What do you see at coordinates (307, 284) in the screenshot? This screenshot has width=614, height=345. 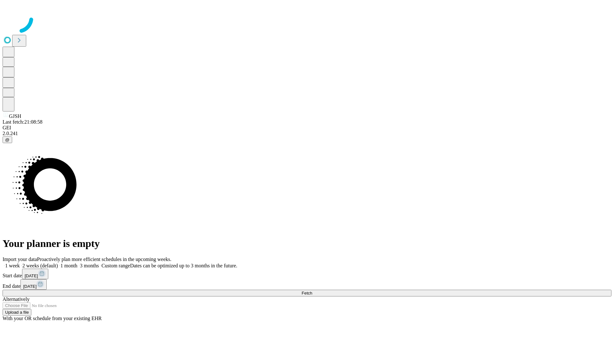 I see `div: End date` at bounding box center [307, 284].